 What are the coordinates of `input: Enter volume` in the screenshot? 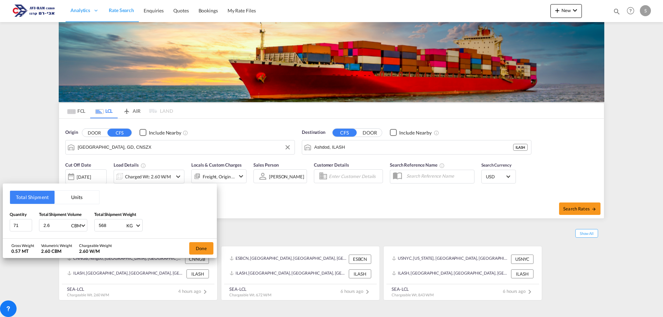 It's located at (57, 225).